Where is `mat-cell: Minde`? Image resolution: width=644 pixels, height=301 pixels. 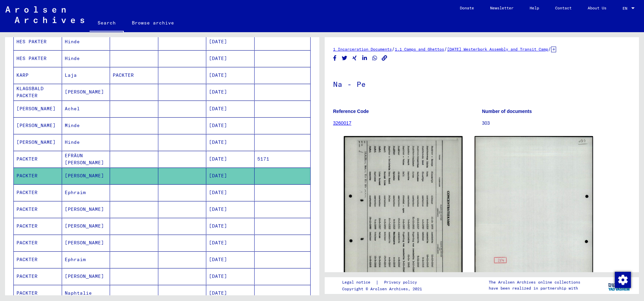
mat-cell: Minde is located at coordinates (86, 125).